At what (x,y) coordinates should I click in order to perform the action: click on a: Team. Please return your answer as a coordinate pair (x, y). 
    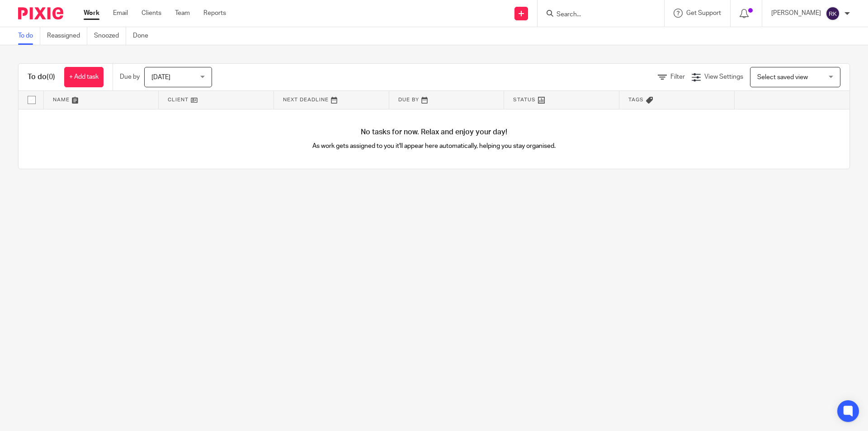
    Looking at the image, I should click on (182, 13).